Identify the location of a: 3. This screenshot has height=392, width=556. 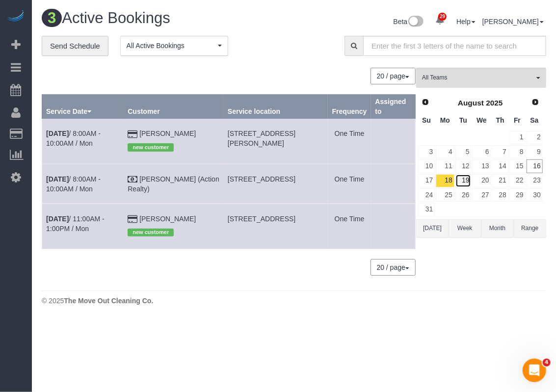
(426, 151).